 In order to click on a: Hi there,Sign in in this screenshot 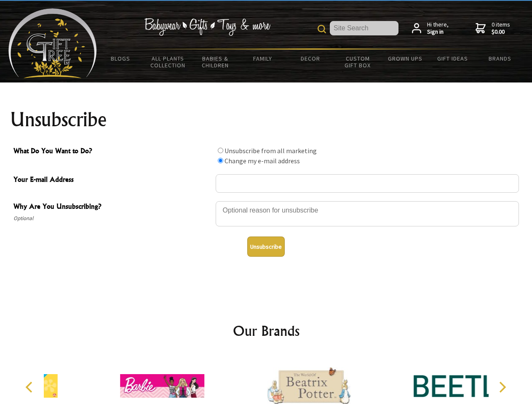, I will do `click(430, 28)`.